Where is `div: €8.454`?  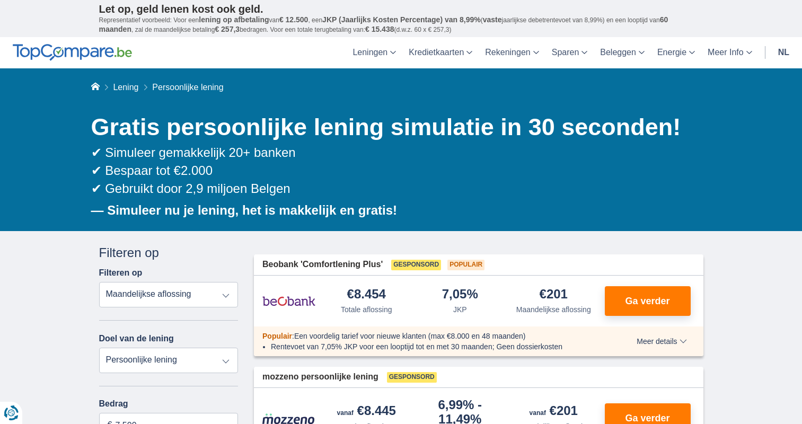
div: €8.454 is located at coordinates (366, 295).